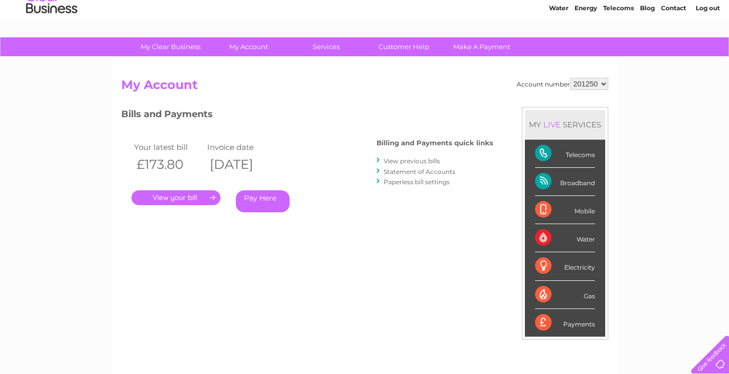  Describe the element at coordinates (248, 47) in the screenshot. I see `a: My Account` at that location.